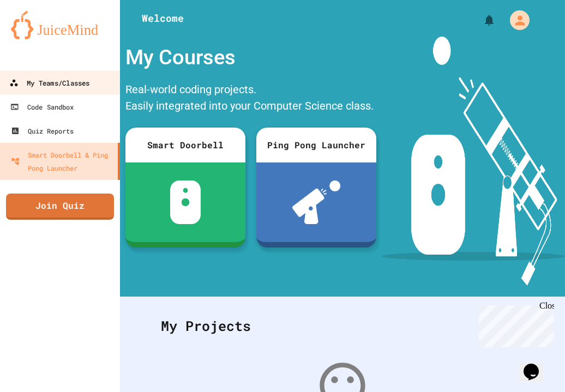 This screenshot has width=565, height=392. Describe the element at coordinates (316, 145) in the screenshot. I see `div: Ping Pong Launcher` at that location.